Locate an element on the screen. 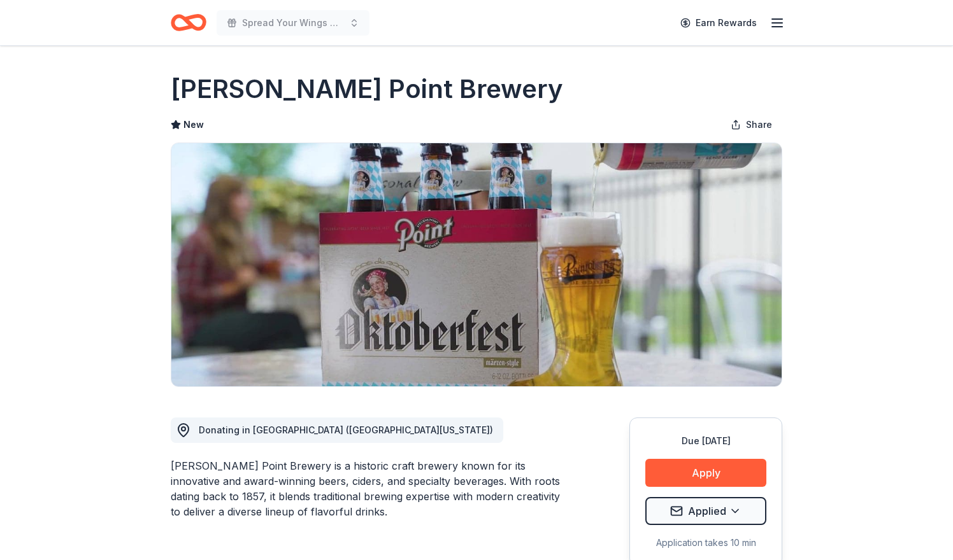 The height and width of the screenshot is (560, 953). span: Share is located at coordinates (759, 125).